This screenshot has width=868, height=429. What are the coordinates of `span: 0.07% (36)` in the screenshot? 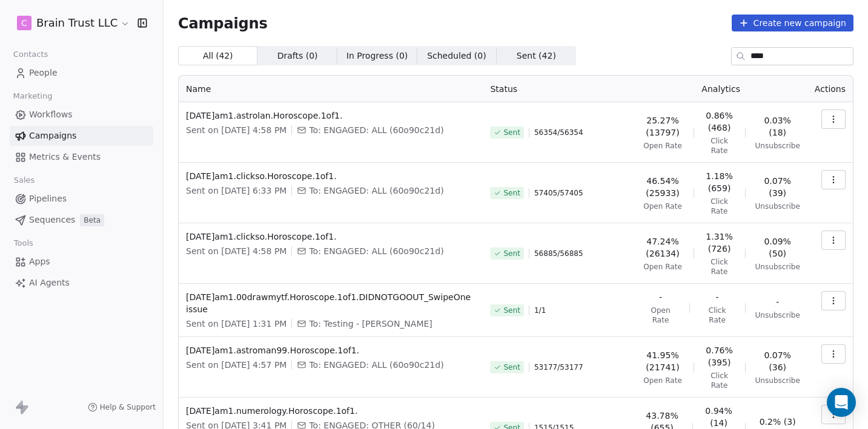 It's located at (778, 362).